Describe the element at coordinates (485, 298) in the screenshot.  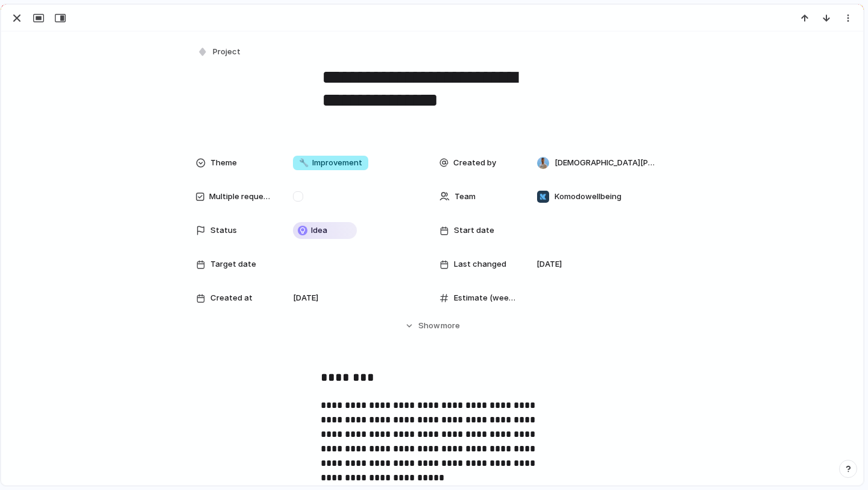
I see `span: Estimate (weeks)` at that location.